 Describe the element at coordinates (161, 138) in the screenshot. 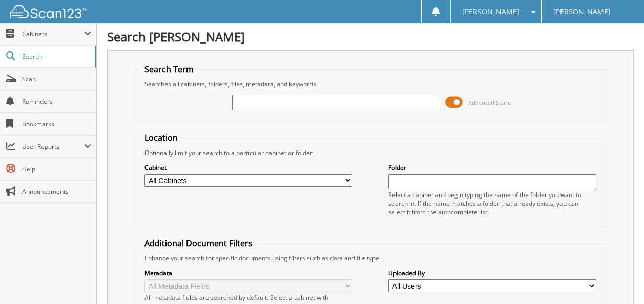

I see `legend: Location` at that location.